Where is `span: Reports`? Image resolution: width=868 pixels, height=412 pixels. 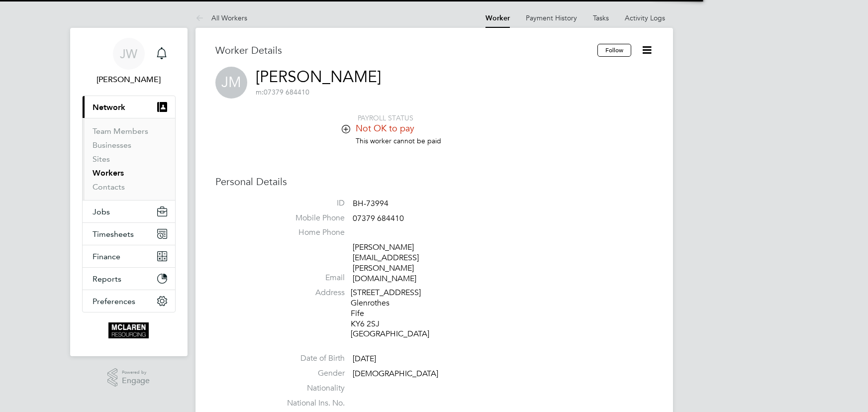 span: Reports is located at coordinates (107, 278).